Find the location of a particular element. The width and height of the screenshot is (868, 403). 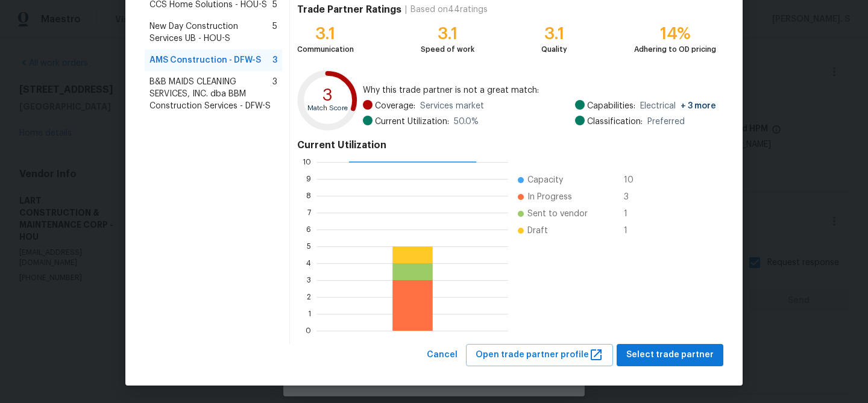

text: 6 is located at coordinates (309, 229).